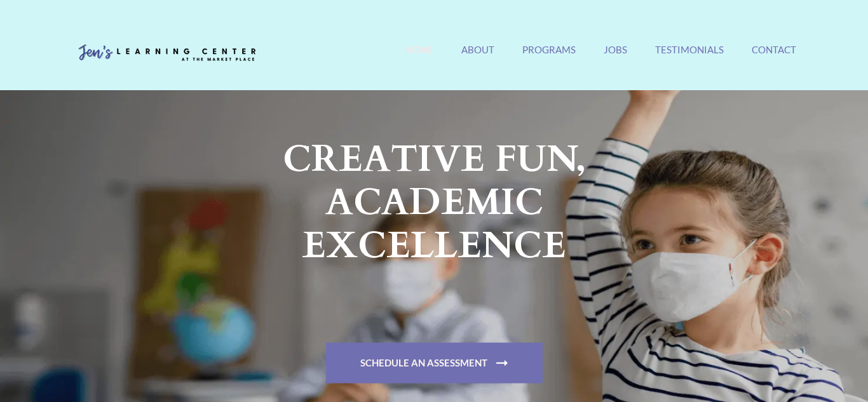  I want to click on a: Jobs, so click(615, 57).